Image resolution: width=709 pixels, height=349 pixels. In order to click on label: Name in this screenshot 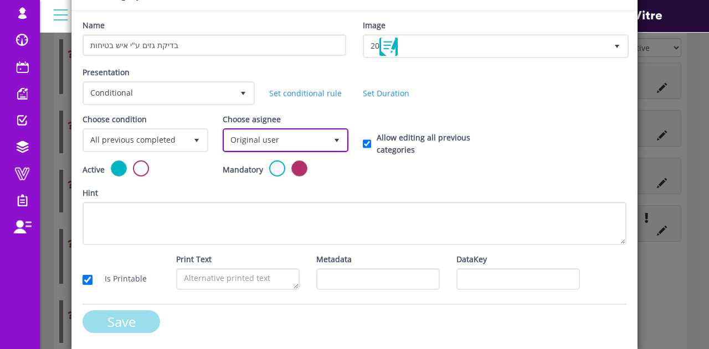, I will do `click(94, 25)`.